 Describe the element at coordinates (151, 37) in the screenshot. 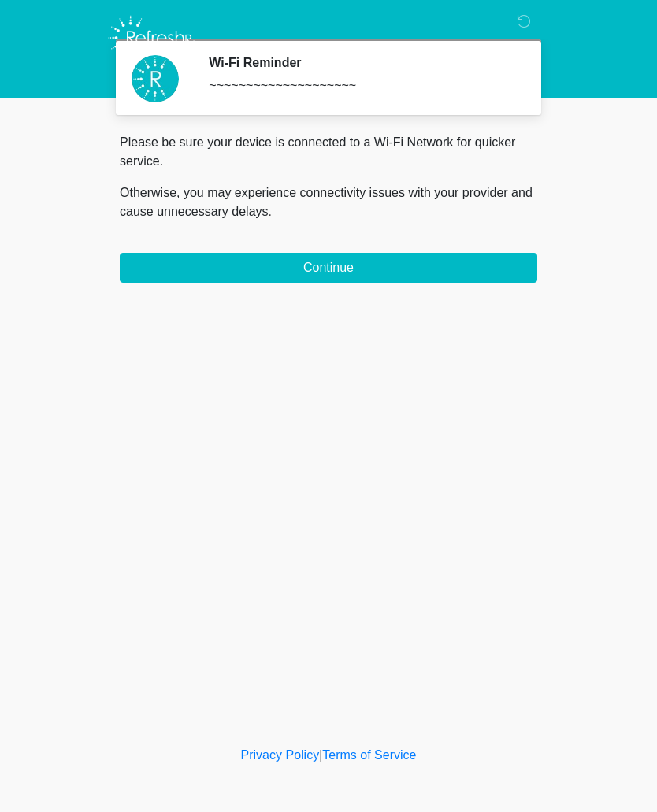

I see `img: Refresh RX Logo` at that location.